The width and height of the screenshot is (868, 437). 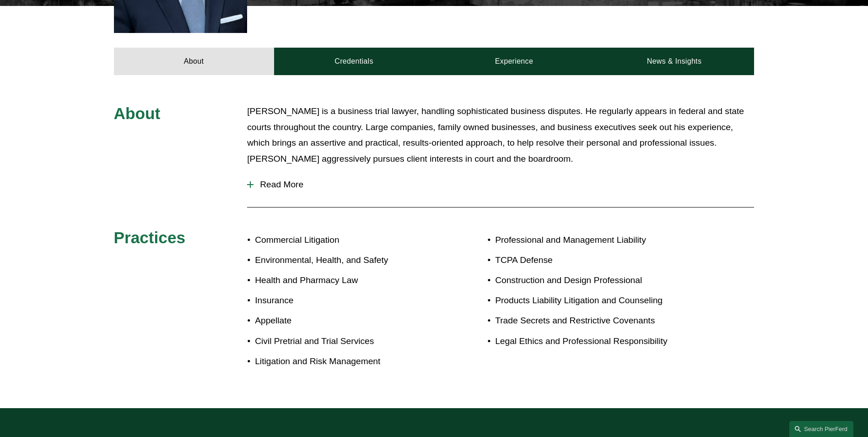 What do you see at coordinates (194, 61) in the screenshot?
I see `a: About` at bounding box center [194, 61].